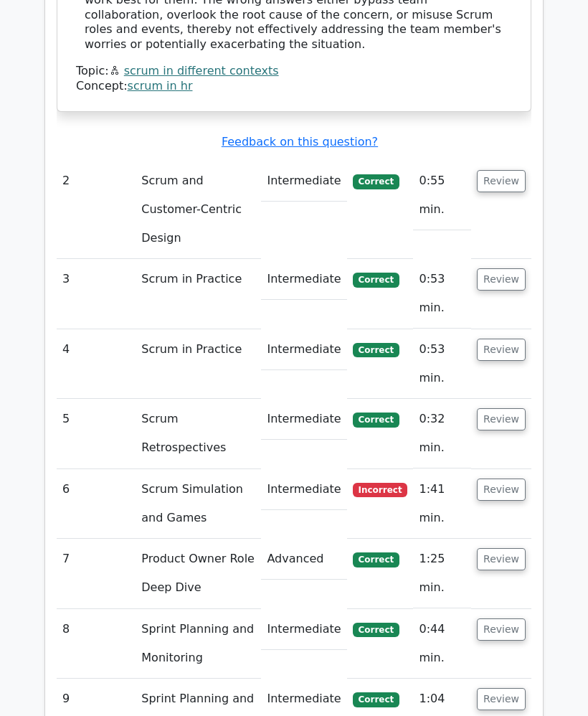 The image size is (588, 716). Describe the element at coordinates (160, 86) in the screenshot. I see `a: scrum in hr` at that location.